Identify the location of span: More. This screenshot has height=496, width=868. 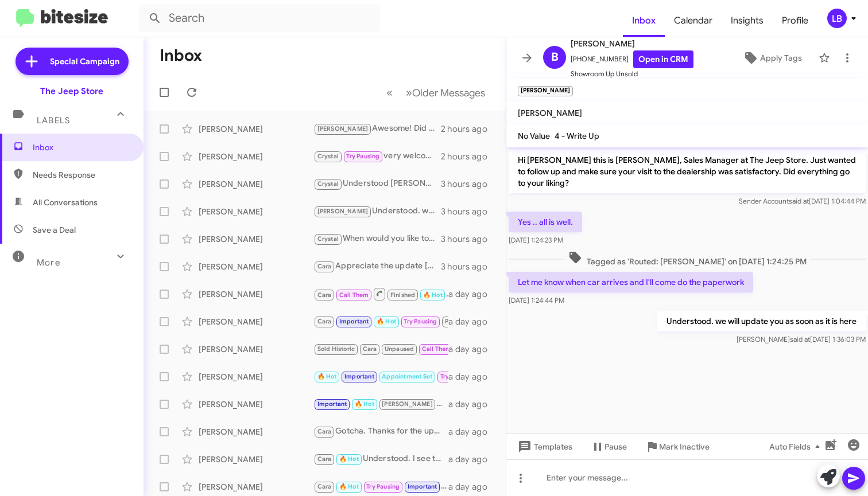
(48, 263).